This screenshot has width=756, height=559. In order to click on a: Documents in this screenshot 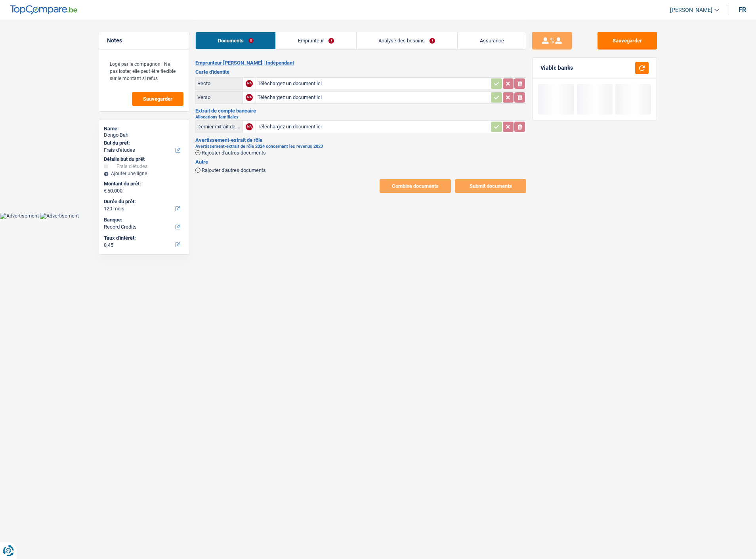, I will do `click(235, 41)`.